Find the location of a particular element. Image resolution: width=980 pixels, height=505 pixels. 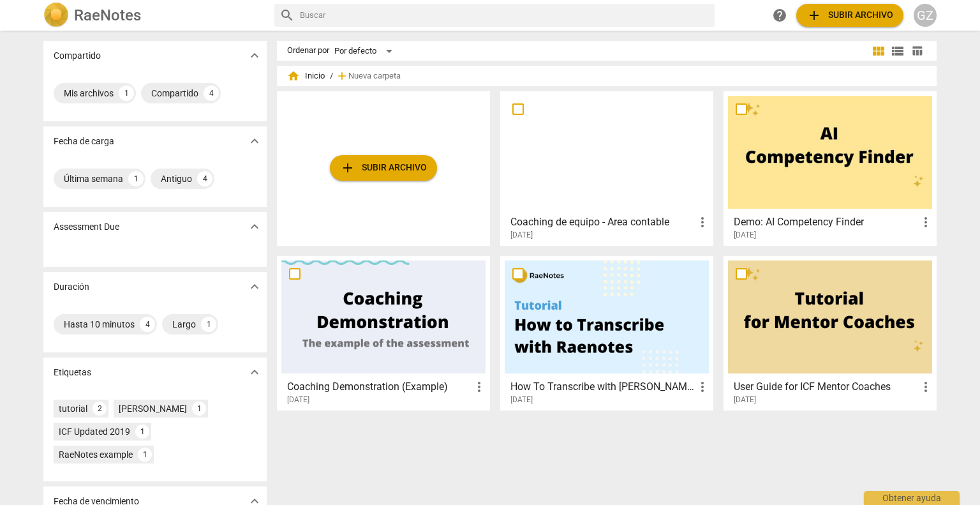

div: Antiguo is located at coordinates (176, 178).